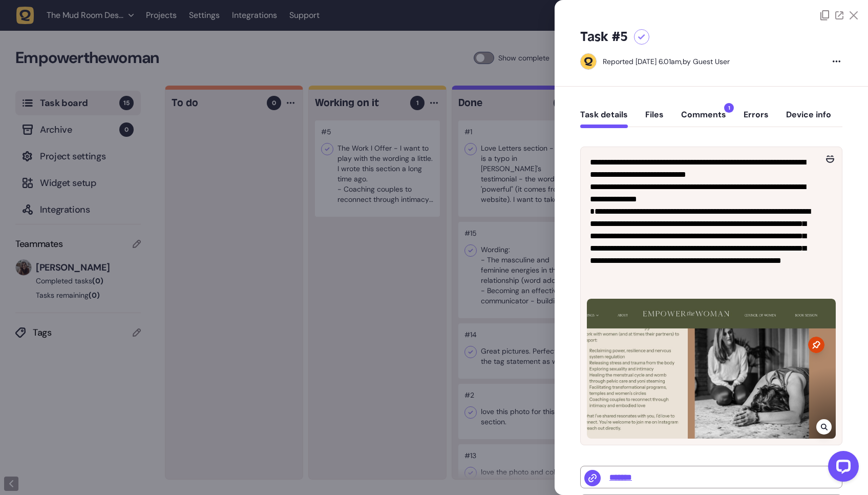 This screenshot has width=868, height=495. I want to click on button: Errors, so click(756, 119).